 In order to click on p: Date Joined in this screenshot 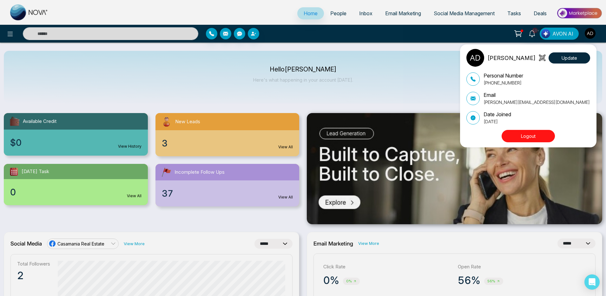, I will do `click(497, 114)`.